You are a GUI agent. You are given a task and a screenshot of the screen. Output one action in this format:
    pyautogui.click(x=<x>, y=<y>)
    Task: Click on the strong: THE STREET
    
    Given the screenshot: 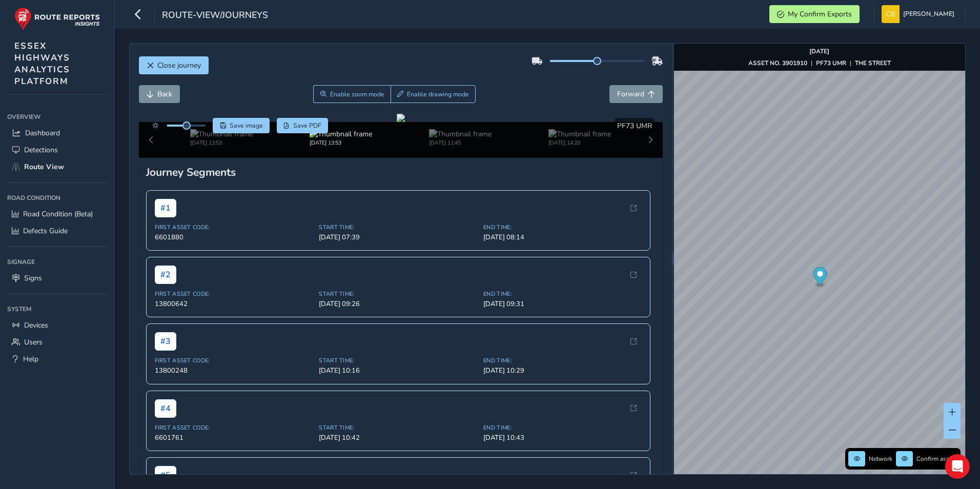 What is the action you would take?
    pyautogui.click(x=873, y=63)
    